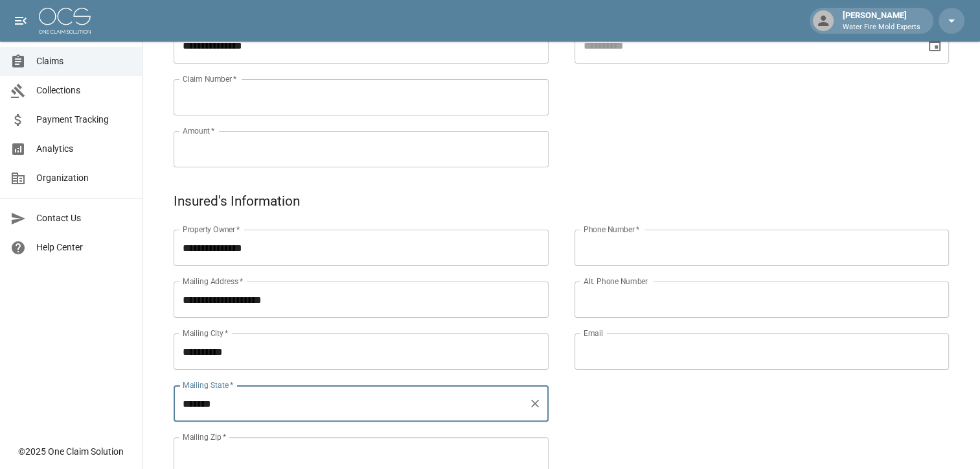  What do you see at coordinates (616, 280) in the screenshot?
I see `label: Alt. Phone Number` at bounding box center [616, 280].